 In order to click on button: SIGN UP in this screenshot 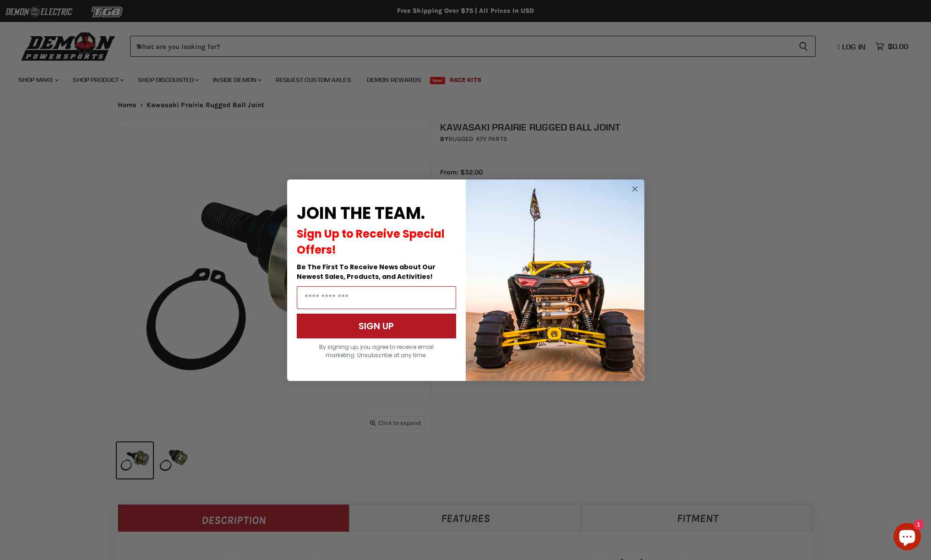, I will do `click(376, 326)`.